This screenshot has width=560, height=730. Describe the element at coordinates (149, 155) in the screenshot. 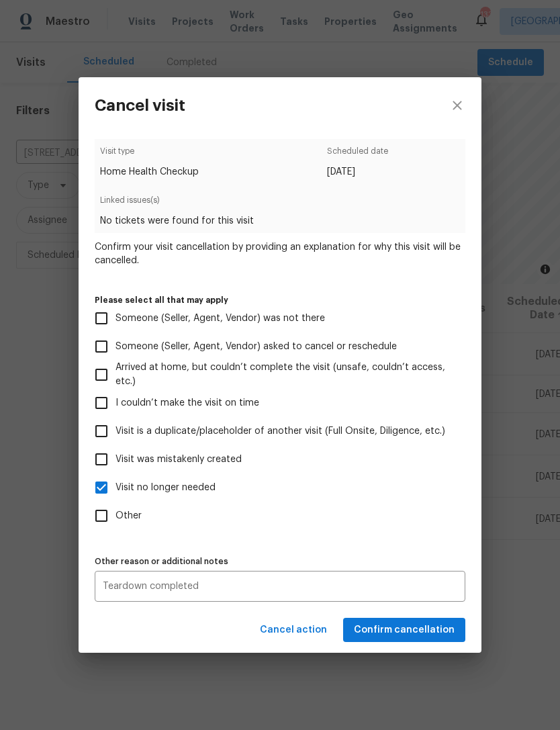

I see `span: Visit type` at that location.